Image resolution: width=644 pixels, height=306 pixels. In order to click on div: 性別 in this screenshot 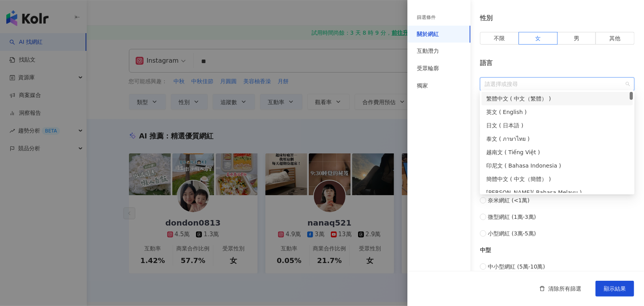, I will do `click(557, 18)`.